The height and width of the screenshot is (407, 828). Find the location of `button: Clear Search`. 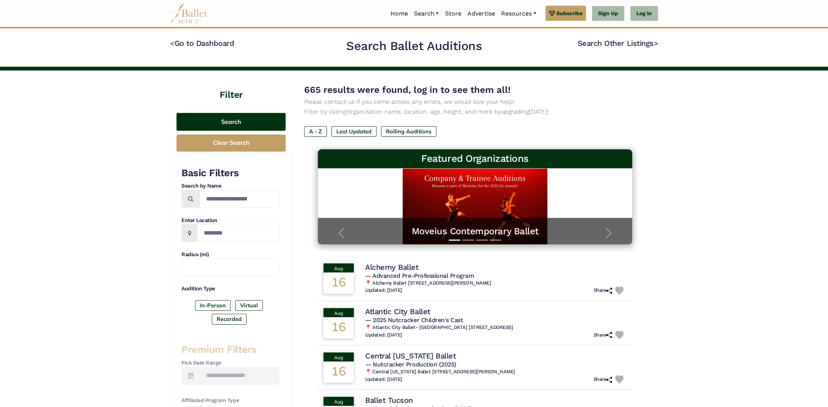

button: Clear Search is located at coordinates (231, 143).